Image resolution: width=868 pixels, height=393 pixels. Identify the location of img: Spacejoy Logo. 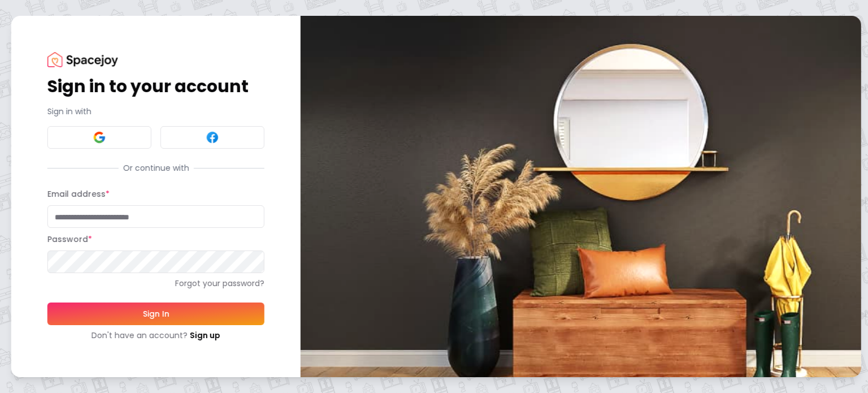
(82, 60).